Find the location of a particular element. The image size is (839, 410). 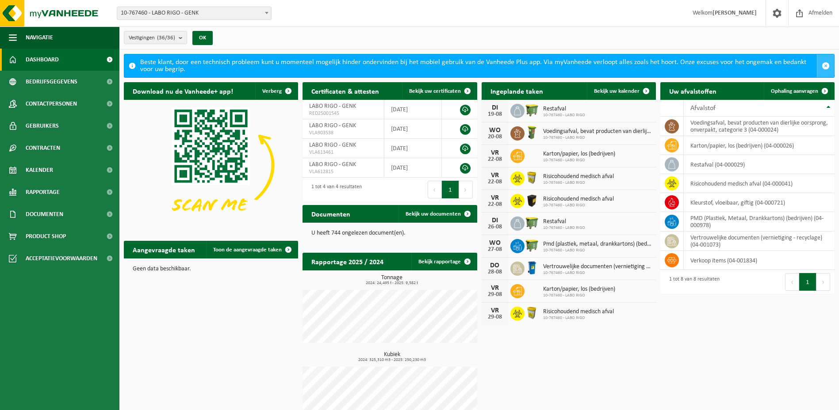

td: verkoop items (04-001834) is located at coordinates (759, 260).